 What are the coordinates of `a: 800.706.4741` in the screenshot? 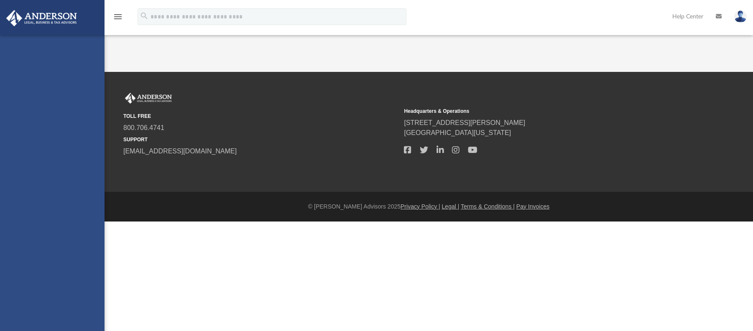 It's located at (144, 128).